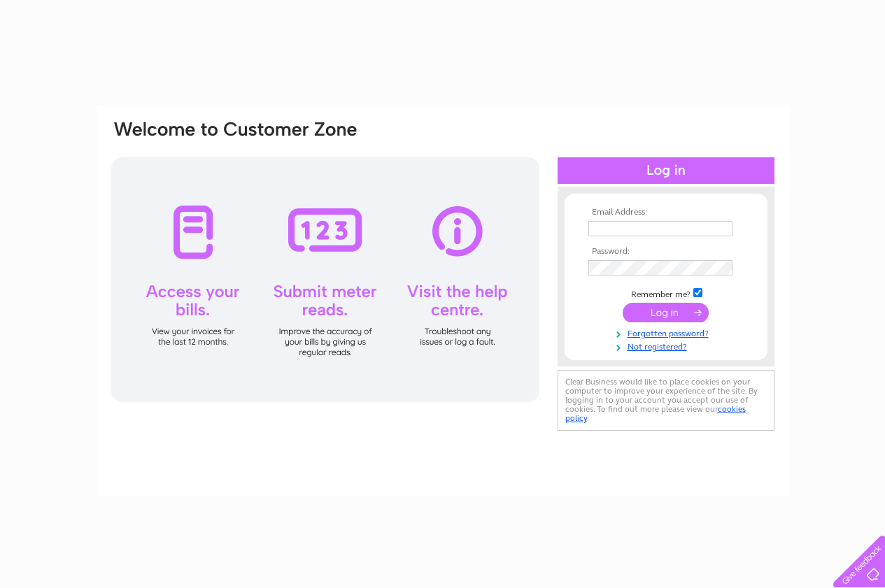  What do you see at coordinates (666, 213) in the screenshot?
I see `th: Email Address:` at bounding box center [666, 213].